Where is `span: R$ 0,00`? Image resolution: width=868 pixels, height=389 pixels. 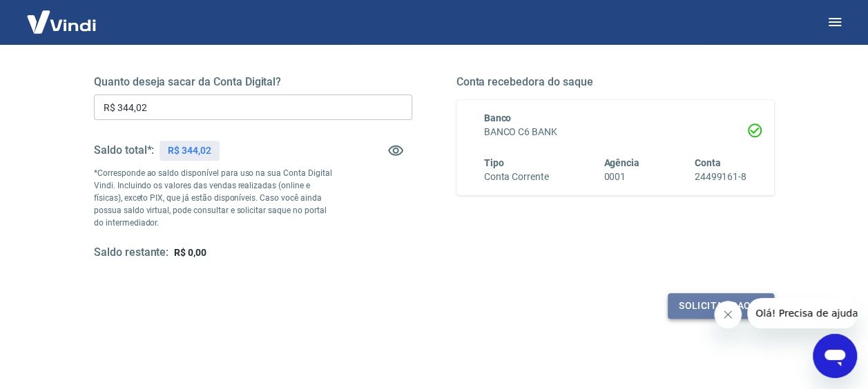
span: R$ 0,00 is located at coordinates (190, 252).